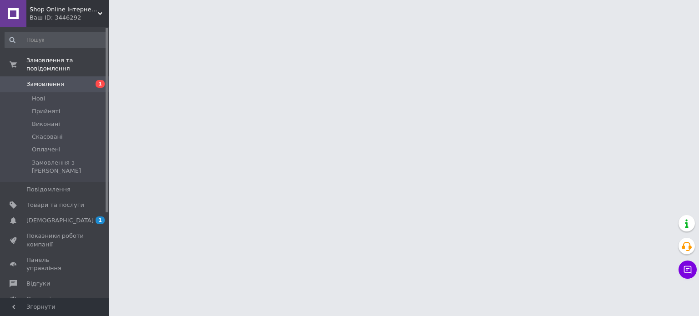  Describe the element at coordinates (69, 18) in the screenshot. I see `div: Ваш ID: 3446292` at that location.